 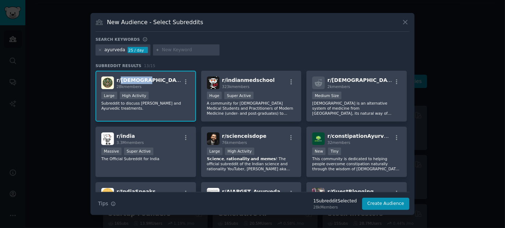 I want to click on img: india, so click(x=107, y=139).